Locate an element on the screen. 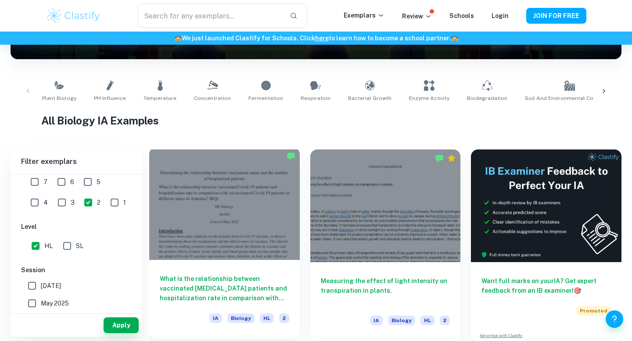  input: Search for any exemplars... is located at coordinates (210, 16).